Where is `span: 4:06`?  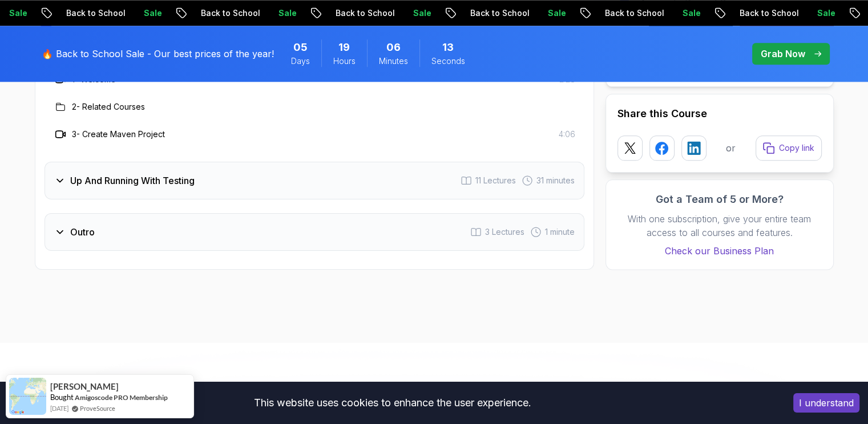 span: 4:06 is located at coordinates (567, 134).